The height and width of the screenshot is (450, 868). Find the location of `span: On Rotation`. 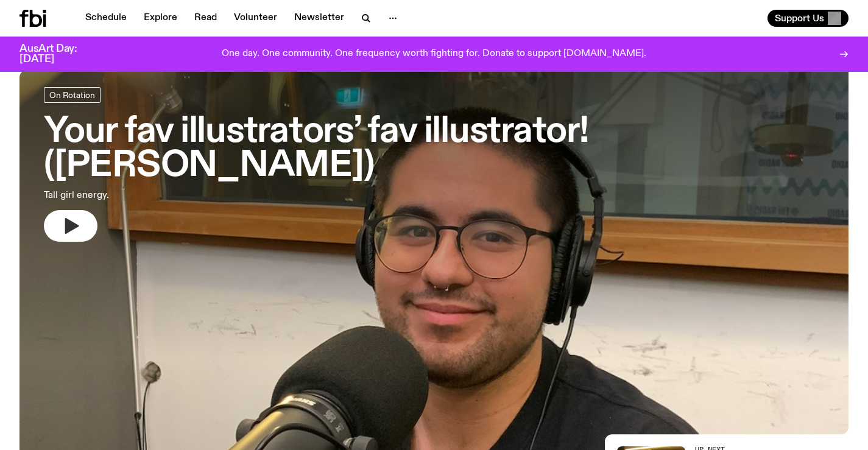

span: On Rotation is located at coordinates (72, 95).